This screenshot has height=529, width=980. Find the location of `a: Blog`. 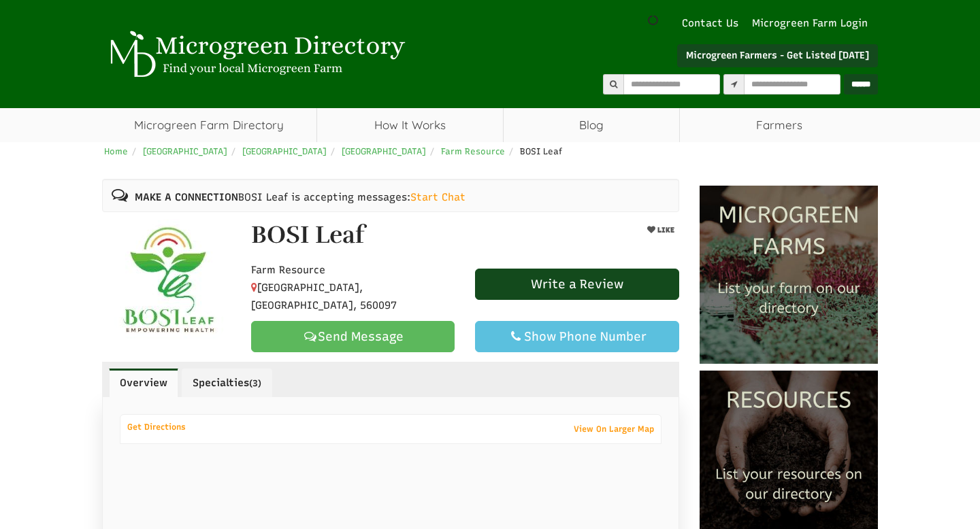

a: Blog is located at coordinates (591, 125).